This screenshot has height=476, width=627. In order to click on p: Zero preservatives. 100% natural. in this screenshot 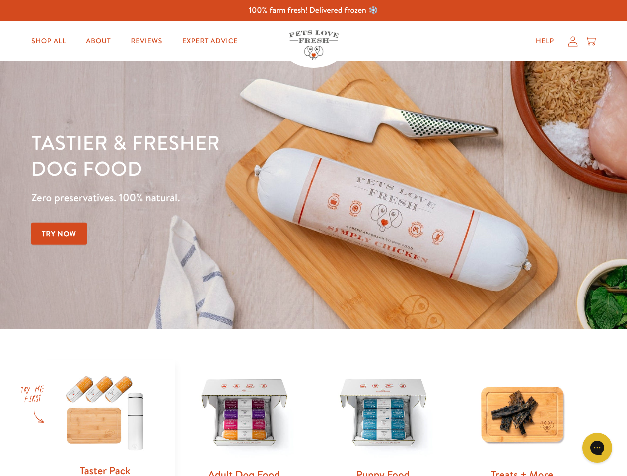, I will do `click(219, 198)`.